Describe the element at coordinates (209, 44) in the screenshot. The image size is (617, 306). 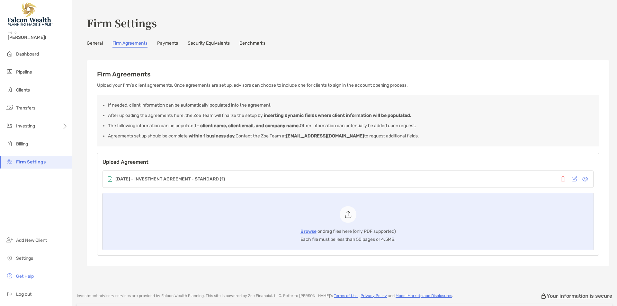
I see `a: Security Equivalents` at that location.